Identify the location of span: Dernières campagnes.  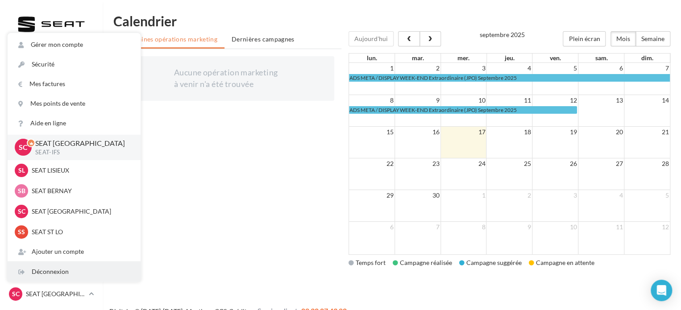
(263, 39).